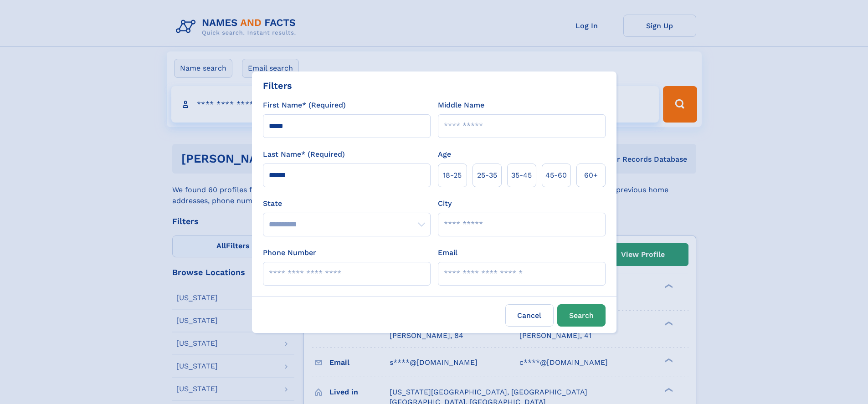  Describe the element at coordinates (556, 176) in the screenshot. I see `span: 45‑60` at that location.